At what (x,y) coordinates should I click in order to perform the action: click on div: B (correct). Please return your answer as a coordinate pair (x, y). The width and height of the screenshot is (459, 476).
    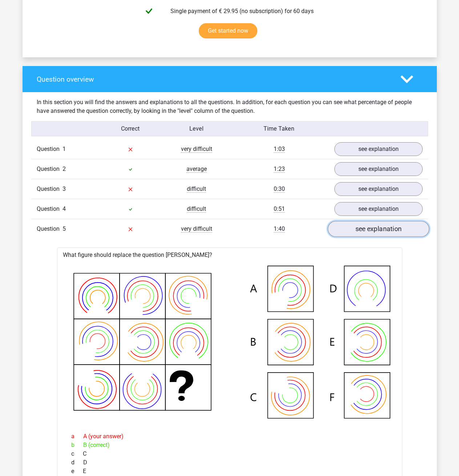
    Looking at the image, I should click on (230, 446).